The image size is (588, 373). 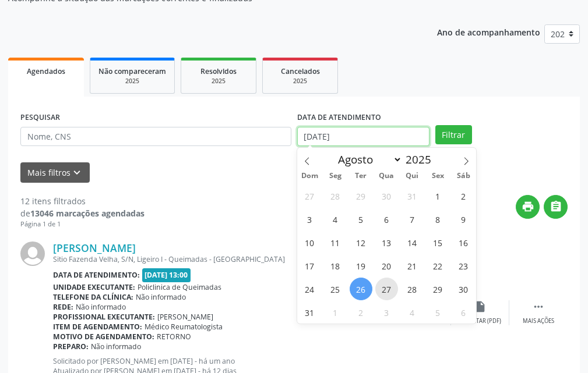 I want to click on span: Setembro 1, 2025, so click(x=335, y=312).